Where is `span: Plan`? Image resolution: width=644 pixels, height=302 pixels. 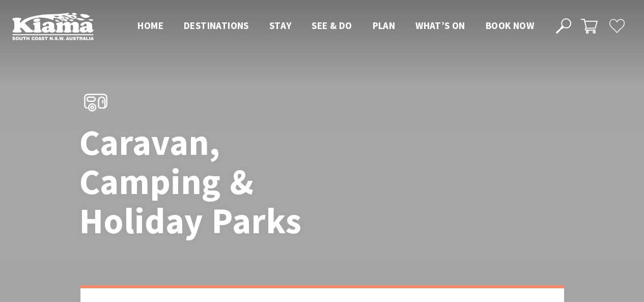
span: Plan is located at coordinates (384, 25).